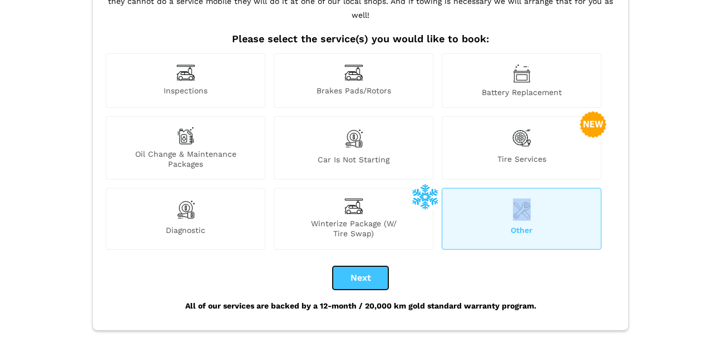 This screenshot has width=721, height=358. I want to click on h2: Please select the service(s) you would like to book:, so click(361, 39).